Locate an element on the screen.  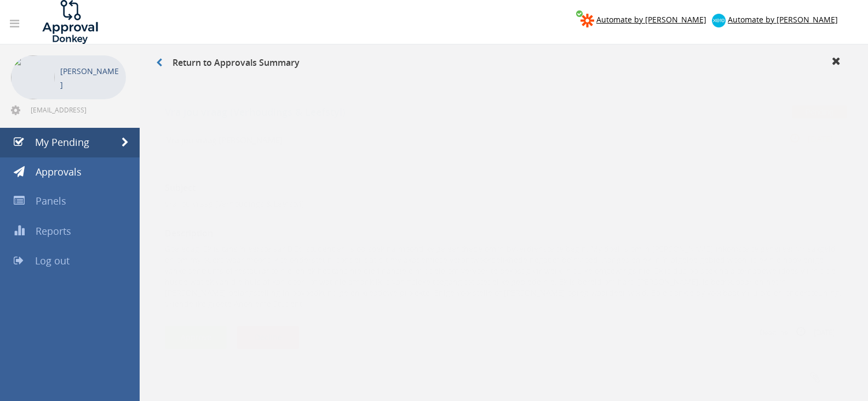
small: 0 comments... is located at coordinates (257, 144).